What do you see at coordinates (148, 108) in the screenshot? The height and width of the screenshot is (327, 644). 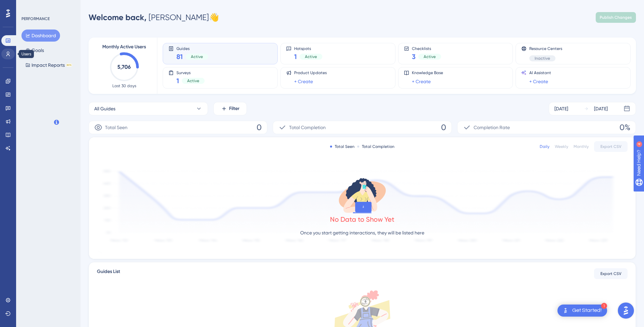 I see `button: All Guides` at bounding box center [148, 108].